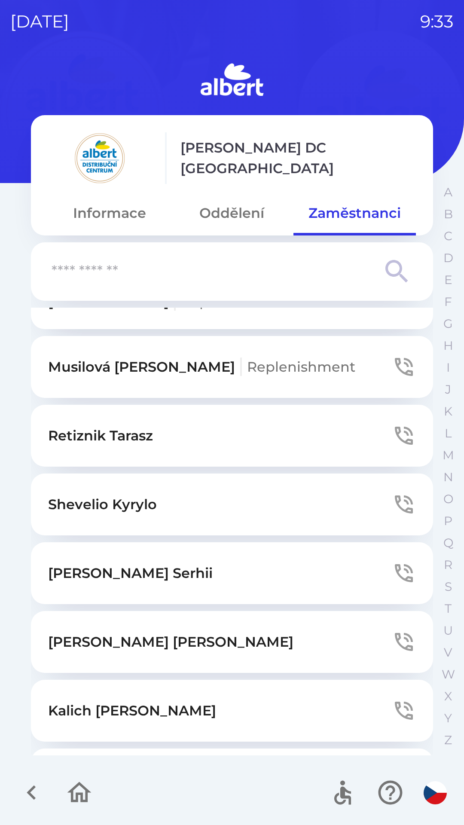 Image resolution: width=464 pixels, height=825 pixels. What do you see at coordinates (100, 435) in the screenshot?
I see `p: Retiznik Tarasz` at bounding box center [100, 435].